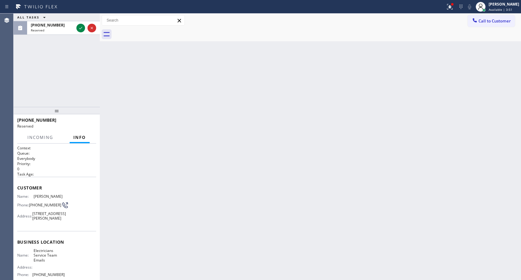 Image resolution: width=521 pixels, height=280 pixels. I want to click on span: Info, so click(79, 137).